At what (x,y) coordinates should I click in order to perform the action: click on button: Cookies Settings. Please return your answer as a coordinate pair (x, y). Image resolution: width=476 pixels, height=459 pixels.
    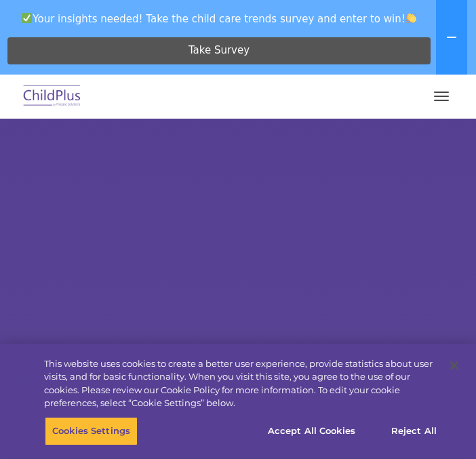
    Looking at the image, I should click on (91, 431).